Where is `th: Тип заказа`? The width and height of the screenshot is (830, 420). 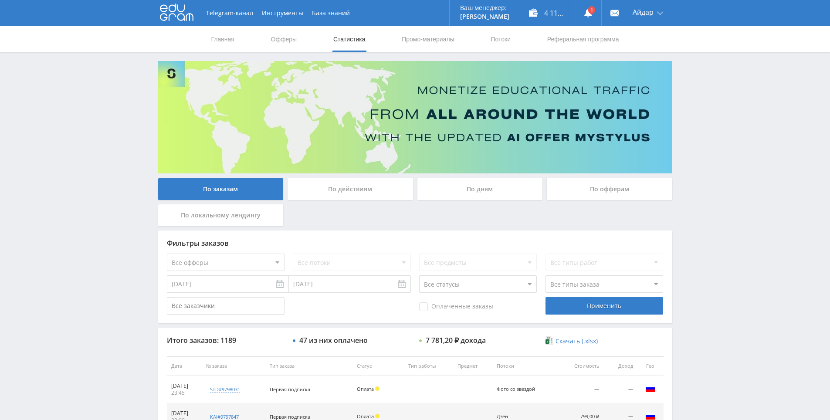 th: Тип заказа is located at coordinates (309, 366).